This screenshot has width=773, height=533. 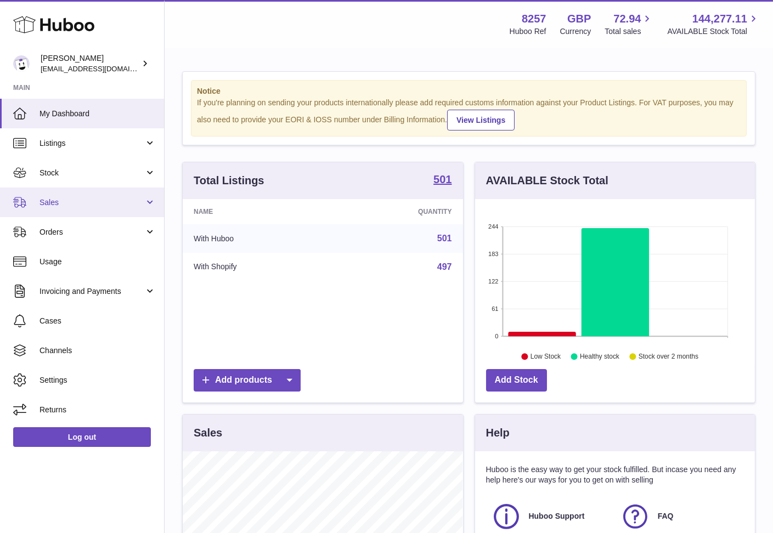 What do you see at coordinates (229, 180) in the screenshot?
I see `h3: Total Listings` at bounding box center [229, 180].